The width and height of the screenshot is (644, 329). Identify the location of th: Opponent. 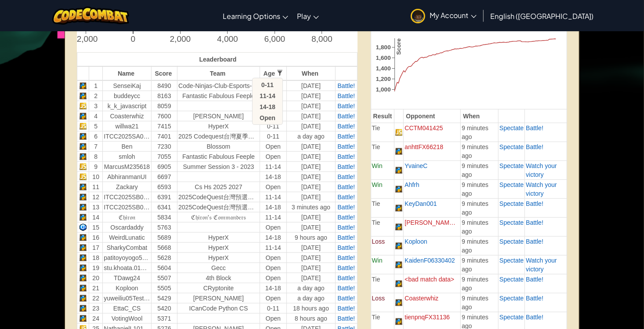
(432, 116).